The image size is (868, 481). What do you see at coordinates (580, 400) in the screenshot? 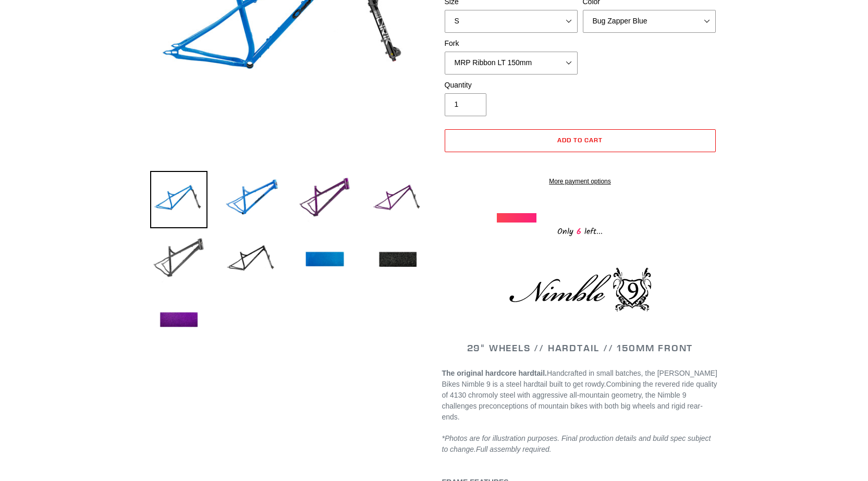
I see `span: Combining the revered ride quality of 4130 chromoly steel with aggressive all-mountain geometry, ...` at bounding box center [580, 400].